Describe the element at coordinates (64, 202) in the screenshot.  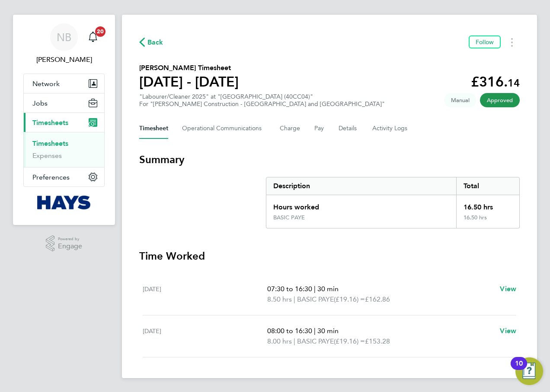
I see `img: hays-logo-retina.png` at that location.